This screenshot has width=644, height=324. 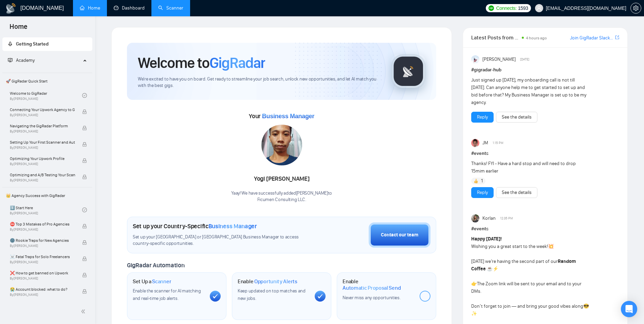 I want to click on div: Open Intercom Messenger, so click(x=629, y=309).